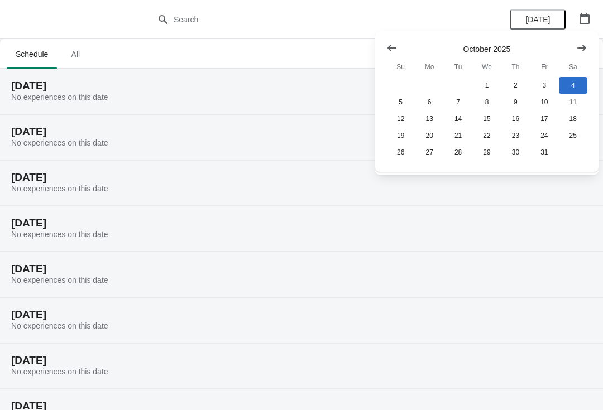 The height and width of the screenshot is (410, 603). What do you see at coordinates (458, 152) in the screenshot?
I see `button: Tuesday October 28 2025` at bounding box center [458, 152].